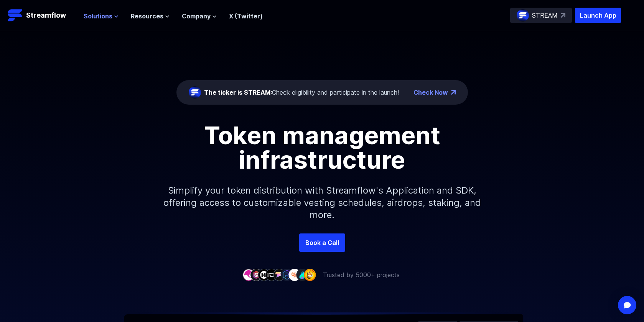  What do you see at coordinates (322, 203) in the screenshot?
I see `p: Simplify your token distribution with Streamflow's Application and SDK, offering access to custom...` at bounding box center [322, 203].